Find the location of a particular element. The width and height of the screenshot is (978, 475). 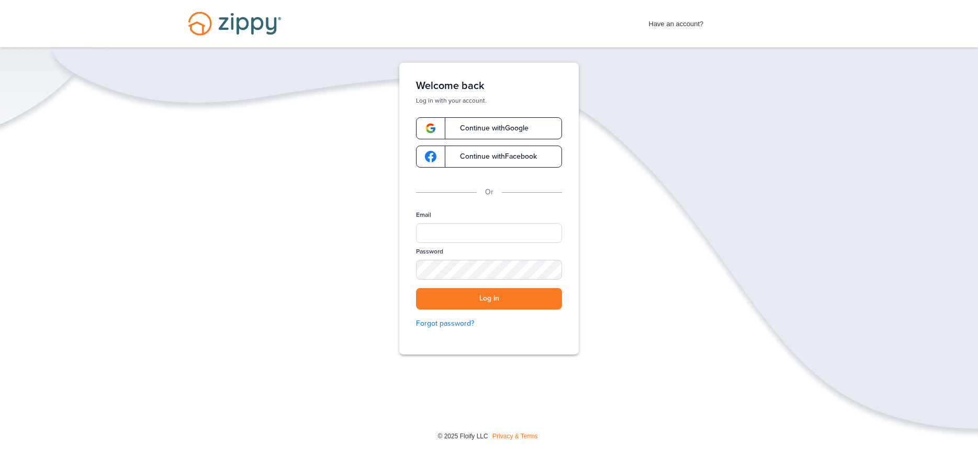

span: © 2025 Floify LLC is located at coordinates (463, 436).